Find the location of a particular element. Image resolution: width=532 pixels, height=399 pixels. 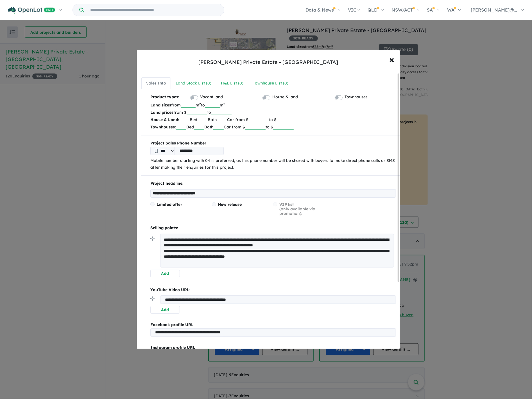

b: Facebook profile URL is located at coordinates (172, 324).